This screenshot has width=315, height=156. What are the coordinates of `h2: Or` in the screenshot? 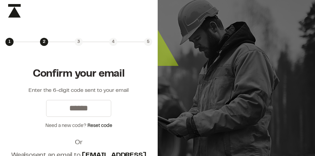 It's located at (79, 143).